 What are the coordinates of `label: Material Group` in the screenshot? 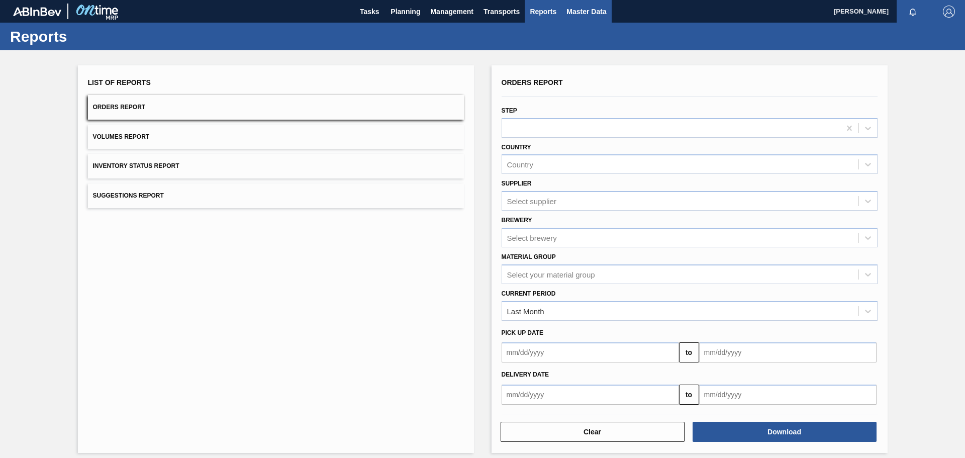 It's located at (529, 257).